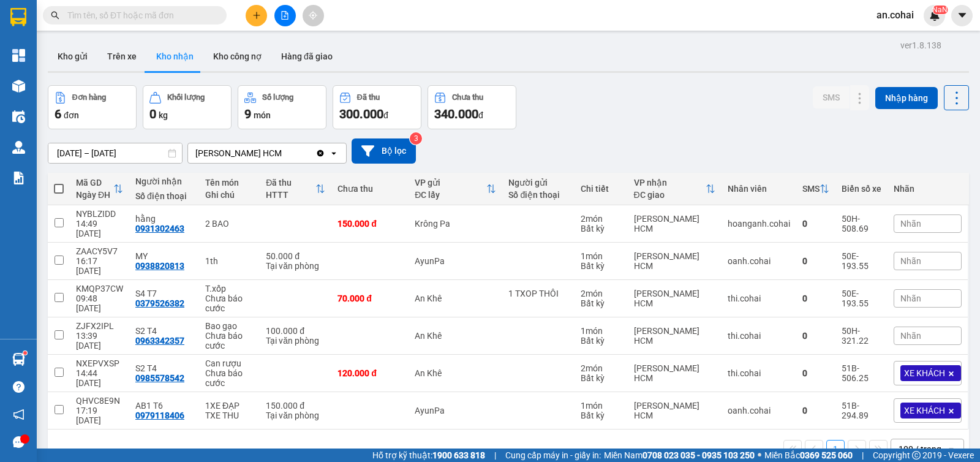 The width and height of the screenshot is (980, 462). What do you see at coordinates (99, 326) in the screenshot?
I see `div: ZJFX2IPL` at bounding box center [99, 326].